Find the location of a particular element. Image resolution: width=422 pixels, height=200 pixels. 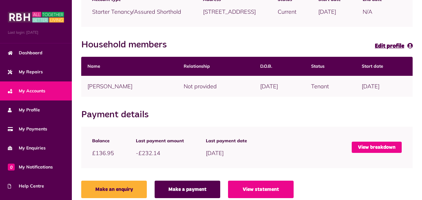

img: MyRBH is located at coordinates (36, 17).